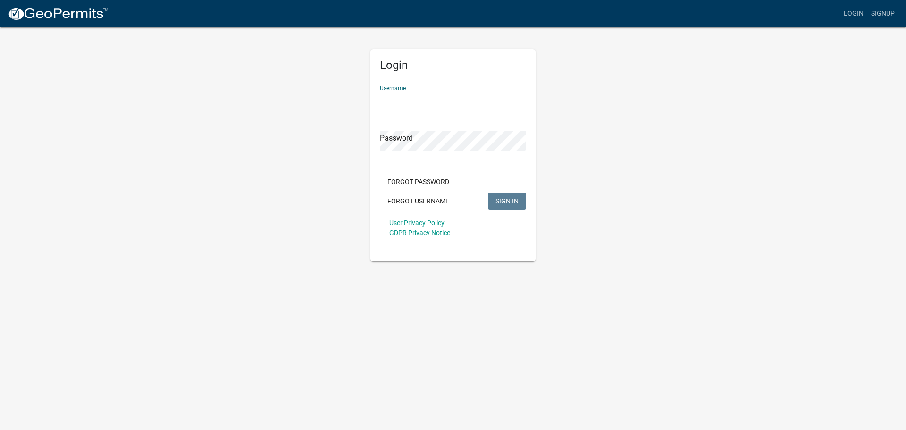 This screenshot has width=906, height=430. Describe the element at coordinates (418, 182) in the screenshot. I see `button: Forgot Password` at that location.